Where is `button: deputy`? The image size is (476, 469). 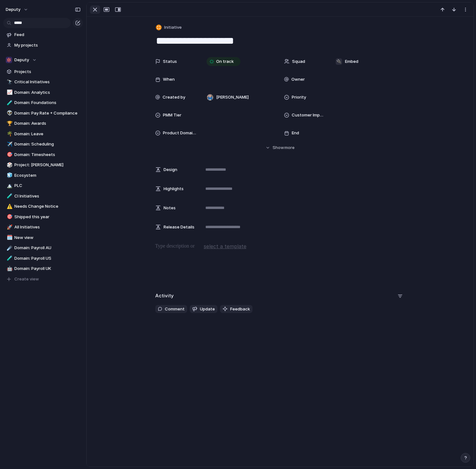
button: deputy is located at coordinates (17, 10).